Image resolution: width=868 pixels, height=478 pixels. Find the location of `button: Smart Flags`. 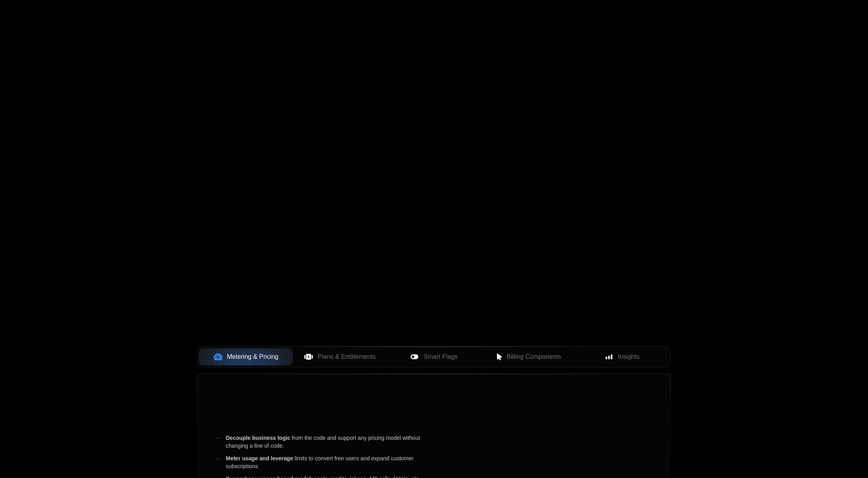

button: Smart Flags is located at coordinates (434, 357).